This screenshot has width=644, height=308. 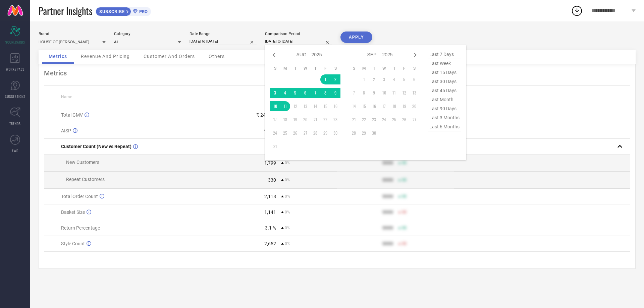 I want to click on div: 1,799, so click(x=270, y=163).